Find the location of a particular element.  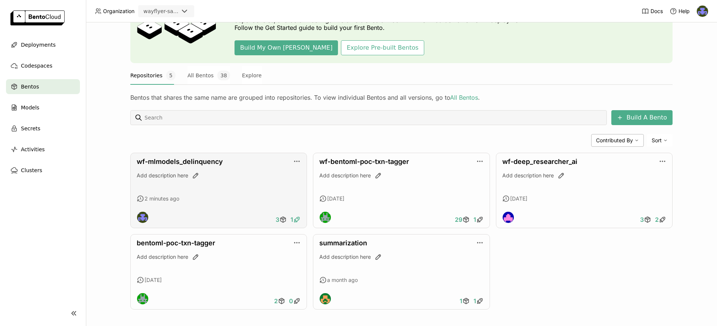

button: Explore Pre-built Bentos is located at coordinates (382, 48).